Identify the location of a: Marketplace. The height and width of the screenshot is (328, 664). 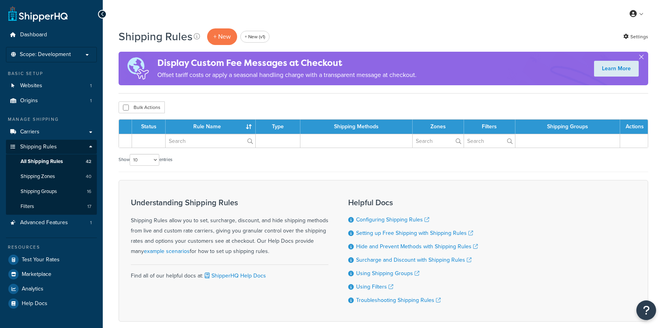
(51, 275).